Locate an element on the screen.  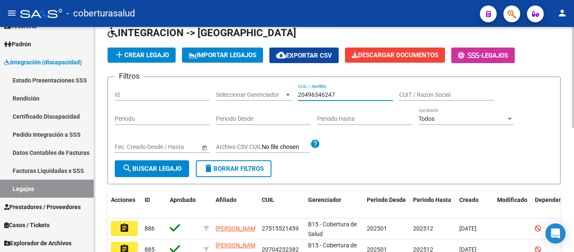
span: Legajos is located at coordinates (495, 55).